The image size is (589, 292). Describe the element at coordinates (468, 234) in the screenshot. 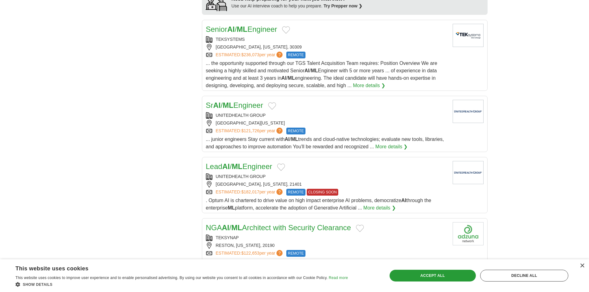

I see `img: Company logo` at that location.